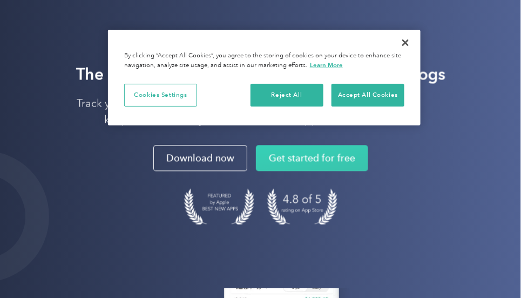  Describe the element at coordinates (264, 77) in the screenshot. I see `div: Cookie banner` at that location.